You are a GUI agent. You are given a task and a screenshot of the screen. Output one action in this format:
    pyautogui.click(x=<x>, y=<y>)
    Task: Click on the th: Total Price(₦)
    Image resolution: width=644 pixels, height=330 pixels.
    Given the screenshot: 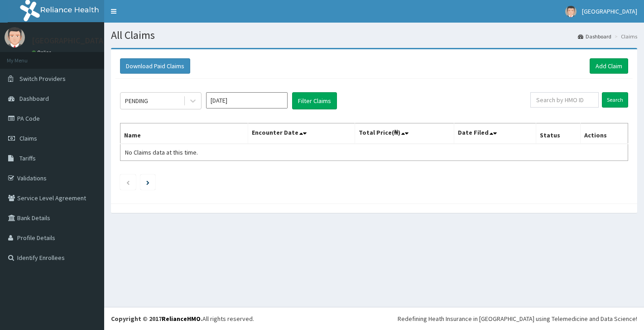 What is the action you would take?
    pyautogui.click(x=405, y=134)
    